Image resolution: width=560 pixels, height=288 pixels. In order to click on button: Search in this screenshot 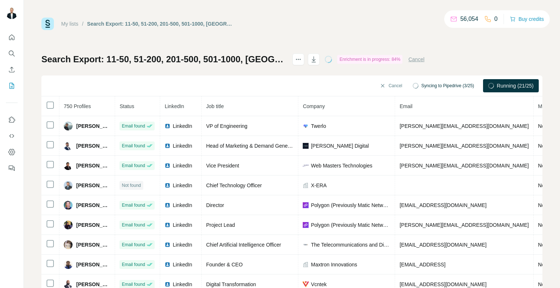, I will do `click(12, 53)`.